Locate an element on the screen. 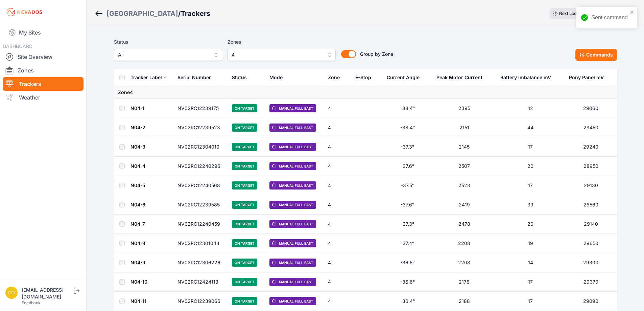  div: Tracker Label is located at coordinates (146, 78).